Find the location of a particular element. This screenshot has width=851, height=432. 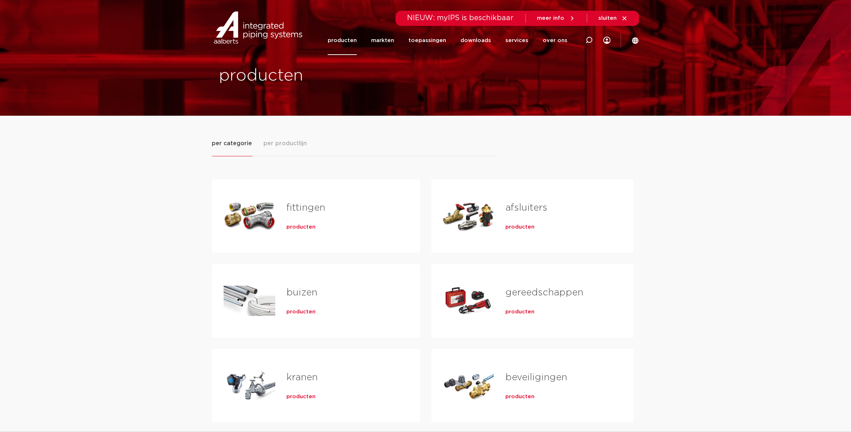

a: markten is located at coordinates (383, 40).